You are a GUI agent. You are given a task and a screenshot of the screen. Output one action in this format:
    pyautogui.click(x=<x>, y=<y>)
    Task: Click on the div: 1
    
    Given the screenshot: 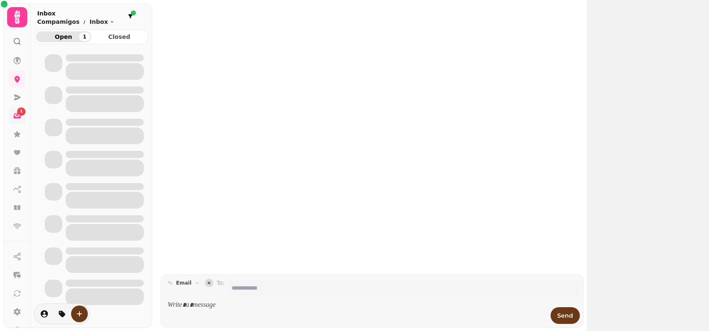 What is the action you would take?
    pyautogui.click(x=84, y=37)
    